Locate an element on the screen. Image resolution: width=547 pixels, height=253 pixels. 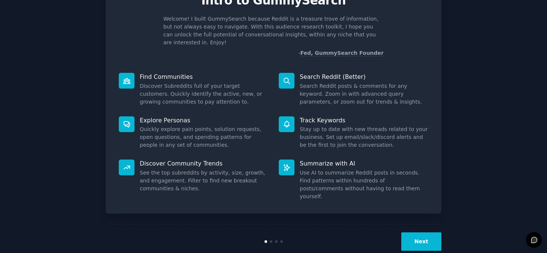
p: Explore Personas is located at coordinates (204, 120).